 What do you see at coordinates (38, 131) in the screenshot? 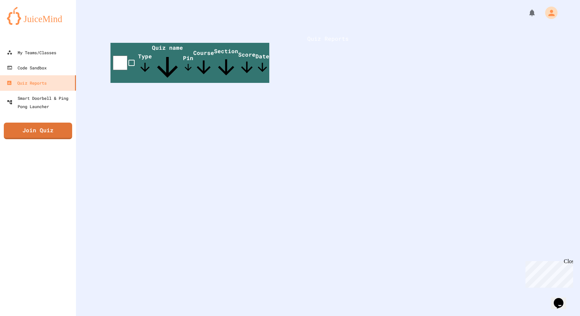
I see `a: Join Quiz` at bounding box center [38, 131].